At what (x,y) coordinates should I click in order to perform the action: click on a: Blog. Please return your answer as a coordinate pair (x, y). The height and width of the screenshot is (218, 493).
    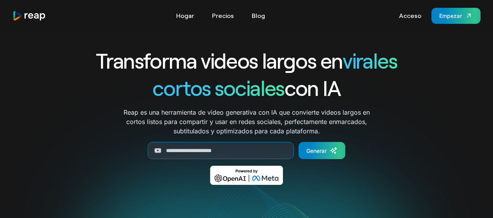
    Looking at the image, I should click on (258, 16).